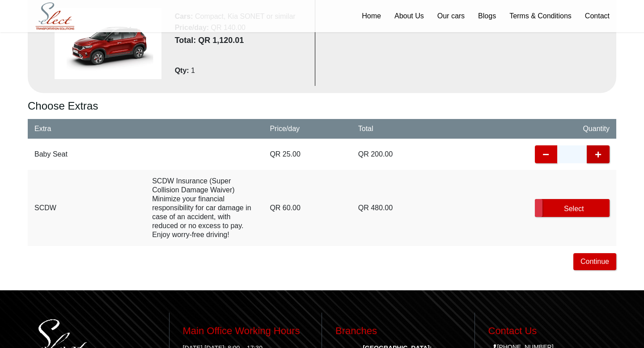  What do you see at coordinates (245, 331) in the screenshot?
I see `h3: Main Office Working Hours` at bounding box center [245, 331].